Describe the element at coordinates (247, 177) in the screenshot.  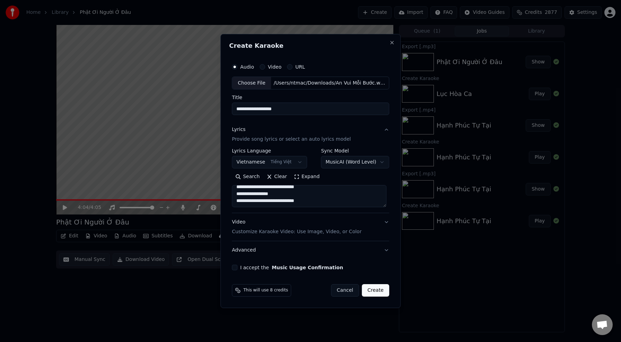
I see `button: Search` at that location.